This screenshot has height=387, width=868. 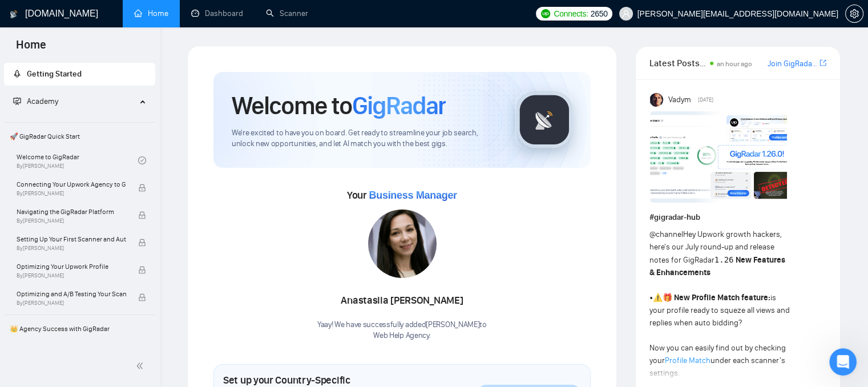 I want to click on img: Vadym, so click(x=657, y=100).